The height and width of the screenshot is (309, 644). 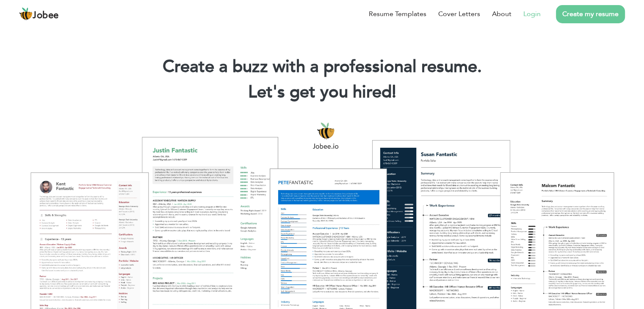 I want to click on a: Login, so click(x=532, y=14).